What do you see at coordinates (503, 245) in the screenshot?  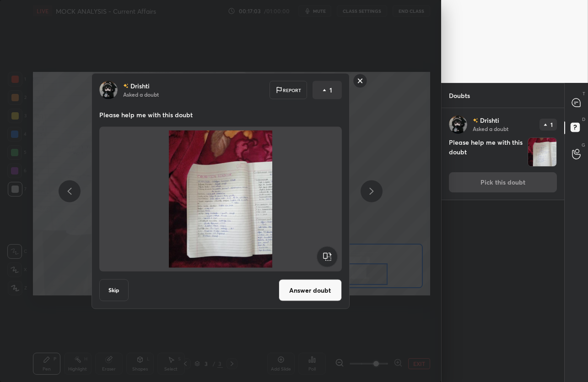 I see `div: grid` at bounding box center [503, 245].